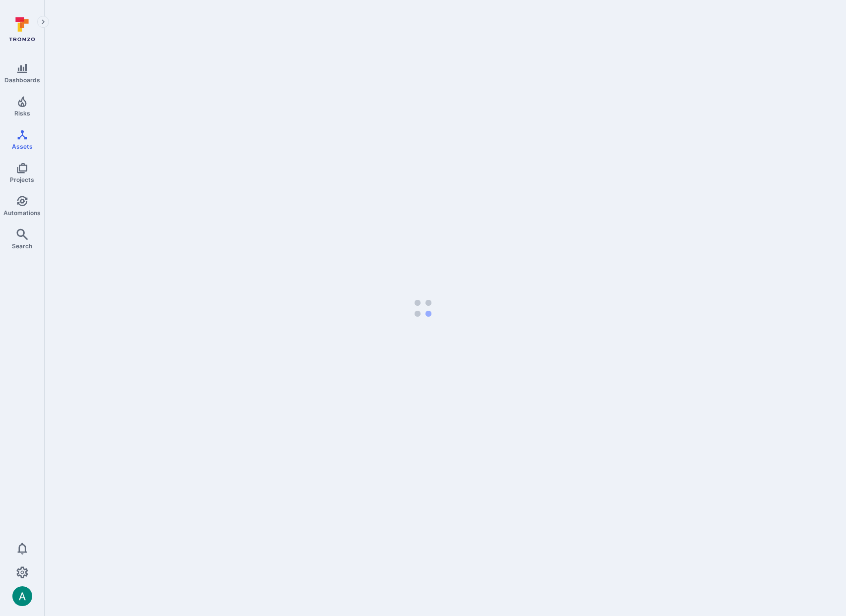 This screenshot has height=616, width=846. Describe the element at coordinates (22, 213) in the screenshot. I see `span: Automations` at that location.